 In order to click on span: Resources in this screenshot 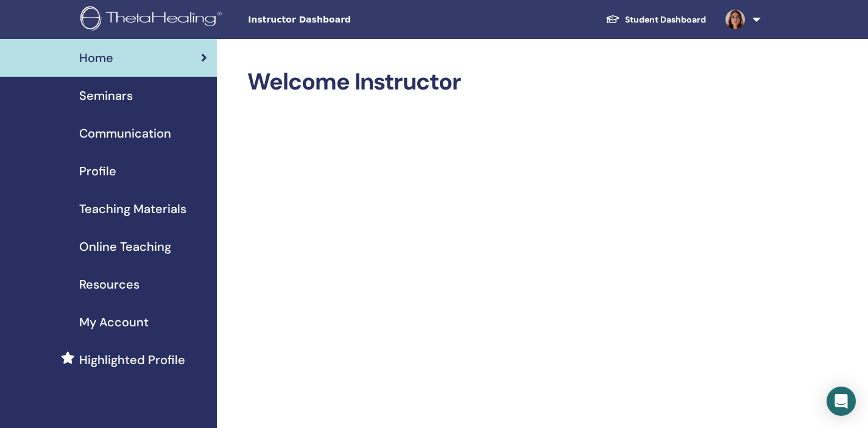, I will do `click(109, 284)`.